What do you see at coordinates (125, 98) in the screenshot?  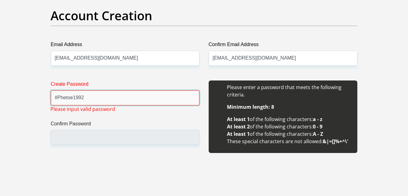 I see `input: Create Password` at bounding box center [125, 98].